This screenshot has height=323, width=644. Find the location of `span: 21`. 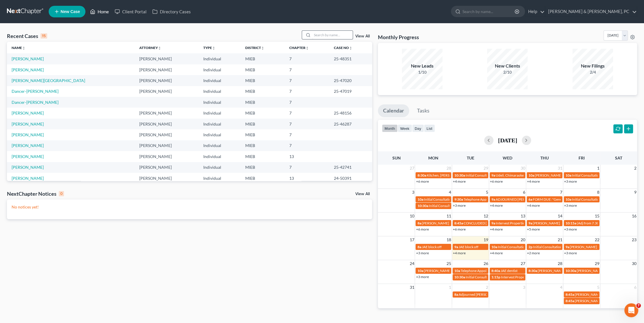

span: 21 is located at coordinates (560, 240).